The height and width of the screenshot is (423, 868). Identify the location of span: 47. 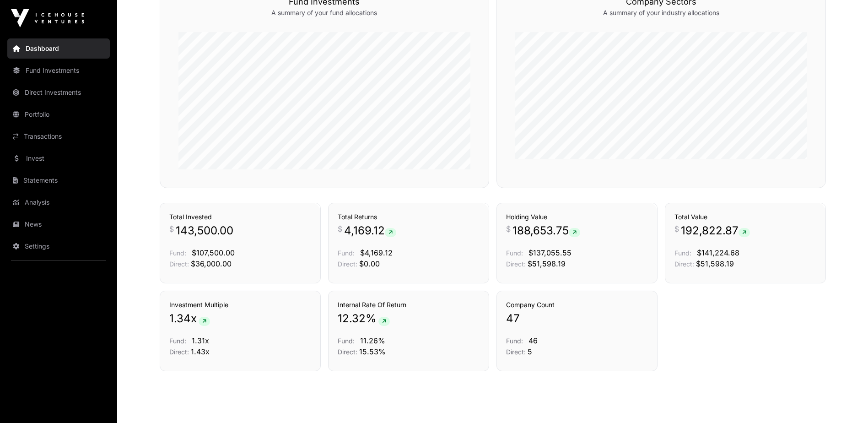
(513, 318).